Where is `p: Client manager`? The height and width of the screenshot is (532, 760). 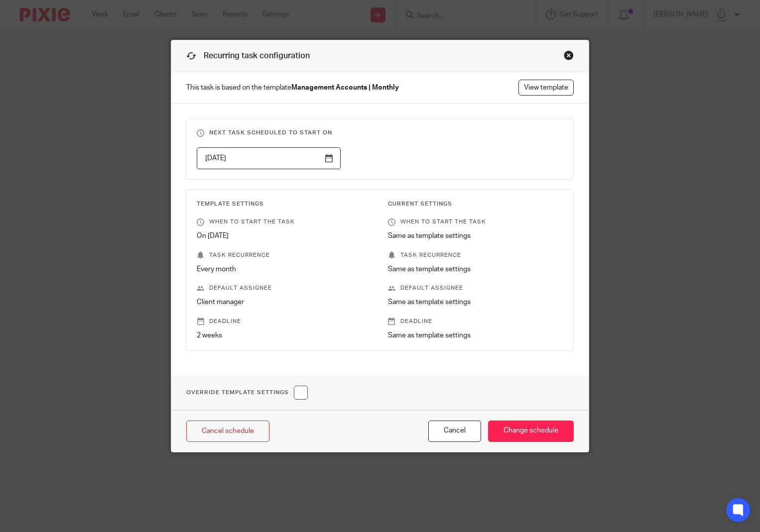 p: Client manager is located at coordinates (285, 302).